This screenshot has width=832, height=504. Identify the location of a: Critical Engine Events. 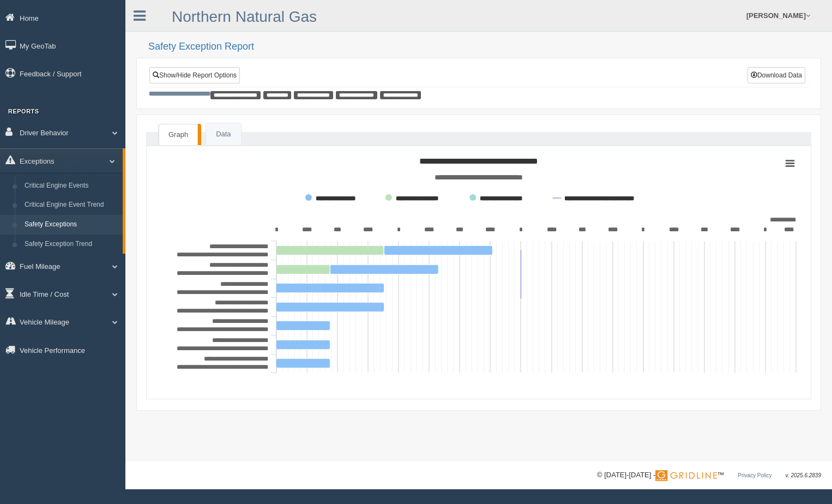
(71, 186).